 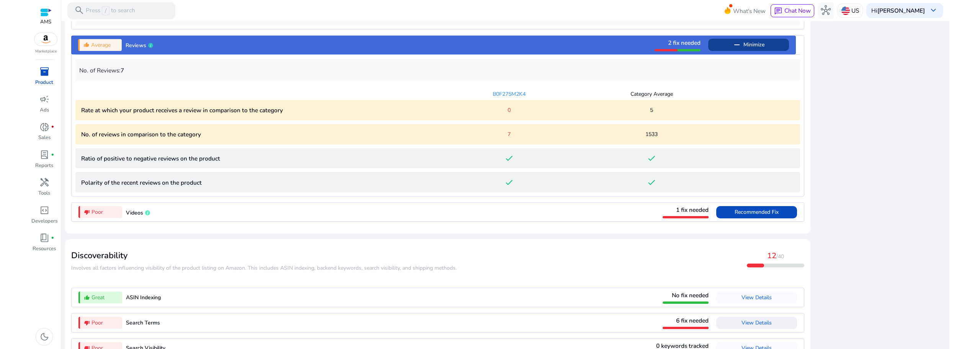 What do you see at coordinates (692, 320) in the screenshot?
I see `span: 6 fix needed` at bounding box center [692, 320].